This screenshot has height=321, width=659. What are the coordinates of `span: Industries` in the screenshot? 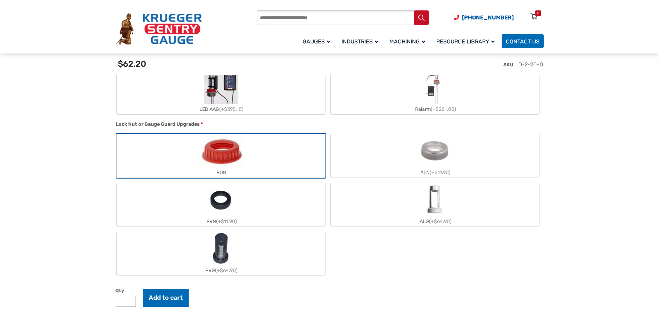 It's located at (360, 41).